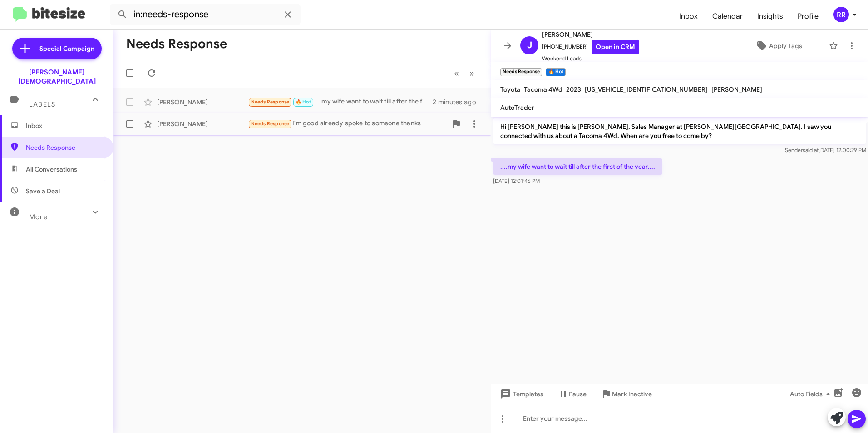 The image size is (868, 433). What do you see at coordinates (812, 394) in the screenshot?
I see `button: Auto Fields` at bounding box center [812, 394].